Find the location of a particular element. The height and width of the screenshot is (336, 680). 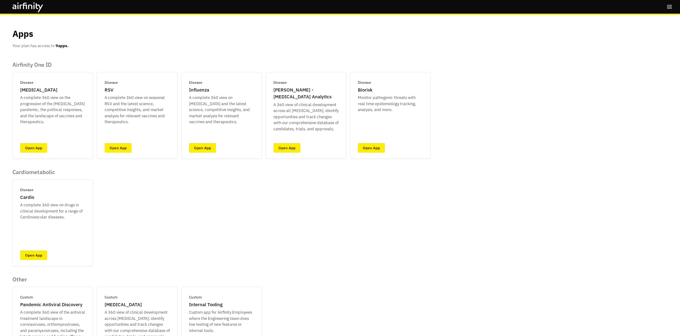

p: Influenza is located at coordinates (199, 90).